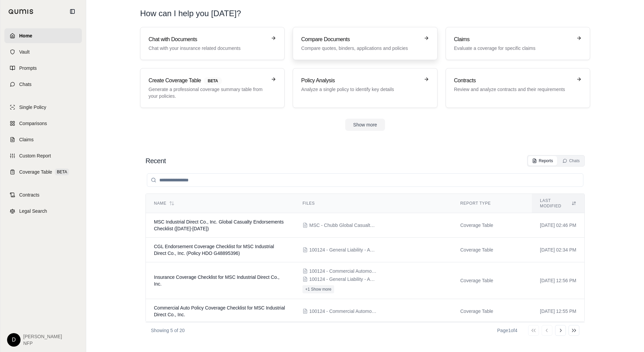  What do you see at coordinates (21, 11) in the screenshot?
I see `img: Qumis Logo` at bounding box center [21, 11].